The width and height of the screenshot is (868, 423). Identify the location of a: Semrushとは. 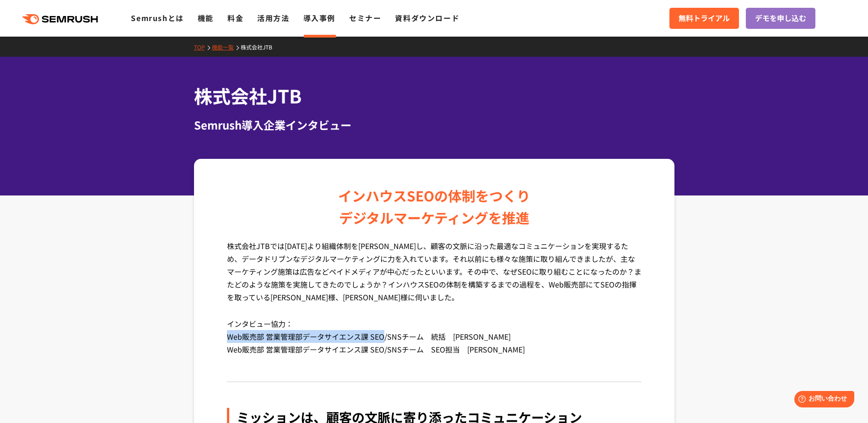
(157, 18).